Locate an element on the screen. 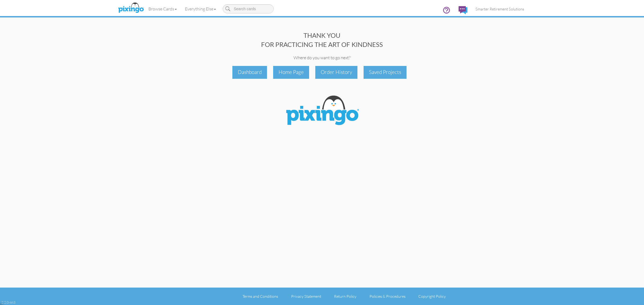  a: Browse Cards is located at coordinates (163, 9).